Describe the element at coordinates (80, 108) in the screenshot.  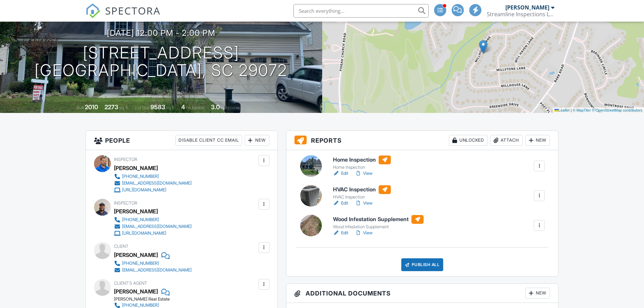
I see `span: Built` at that location.